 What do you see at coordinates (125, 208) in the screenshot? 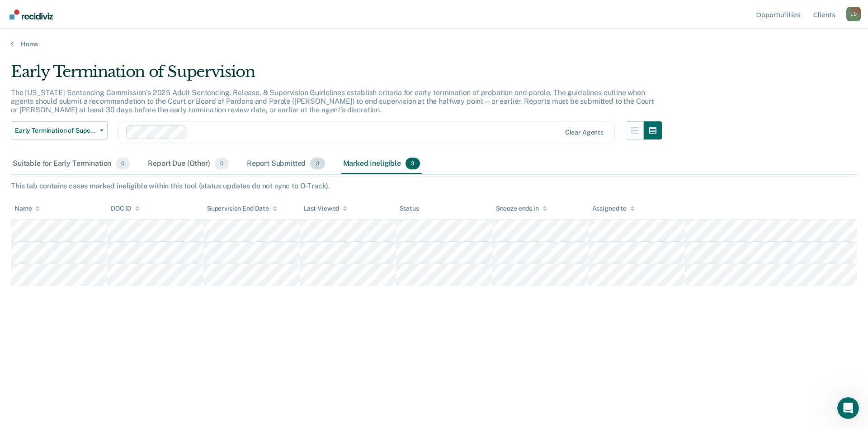
I see `div: DOC ID` at bounding box center [125, 208].